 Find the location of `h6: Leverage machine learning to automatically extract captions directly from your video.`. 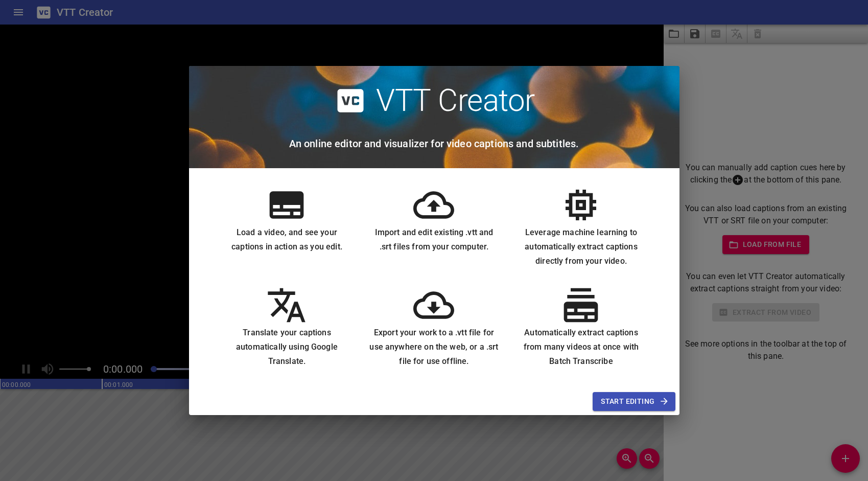

h6: Leverage machine learning to automatically extract captions directly from your video. is located at coordinates (581, 247).